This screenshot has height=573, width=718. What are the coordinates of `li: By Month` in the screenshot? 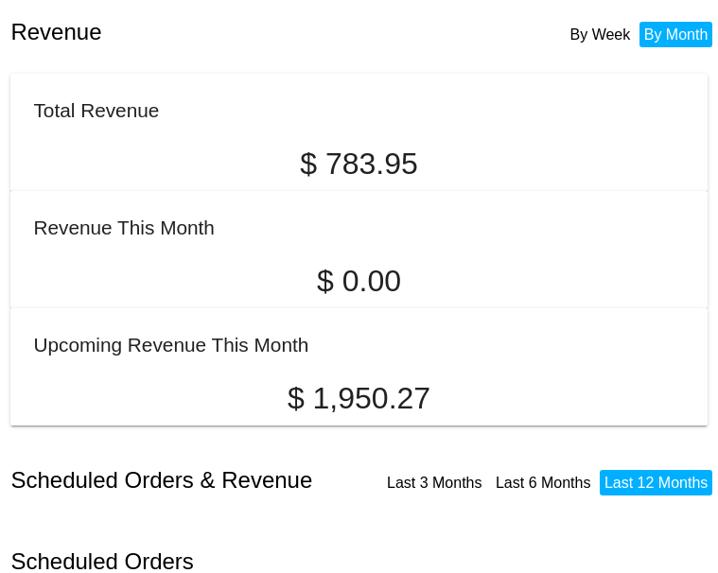 It's located at (676, 34).